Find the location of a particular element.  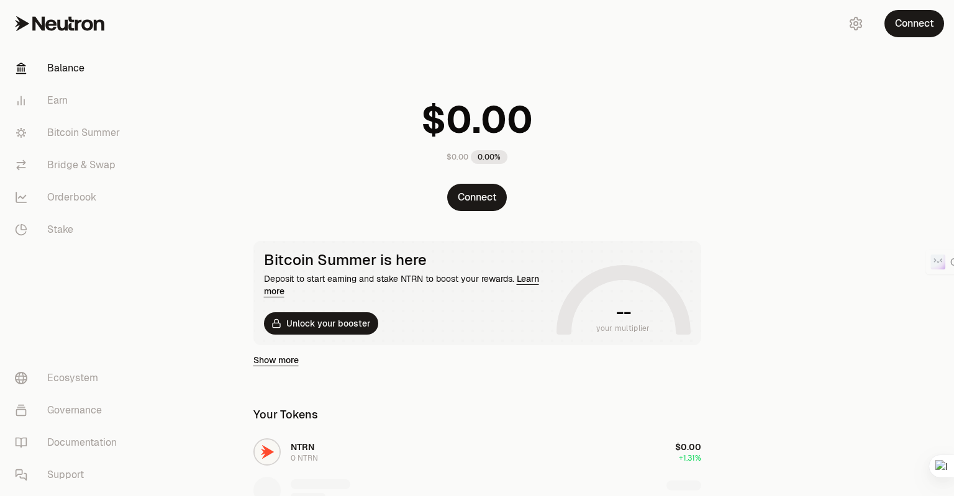

div: Deposit to start earning and stake NTRN to boost your rewards. is located at coordinates (407, 285).